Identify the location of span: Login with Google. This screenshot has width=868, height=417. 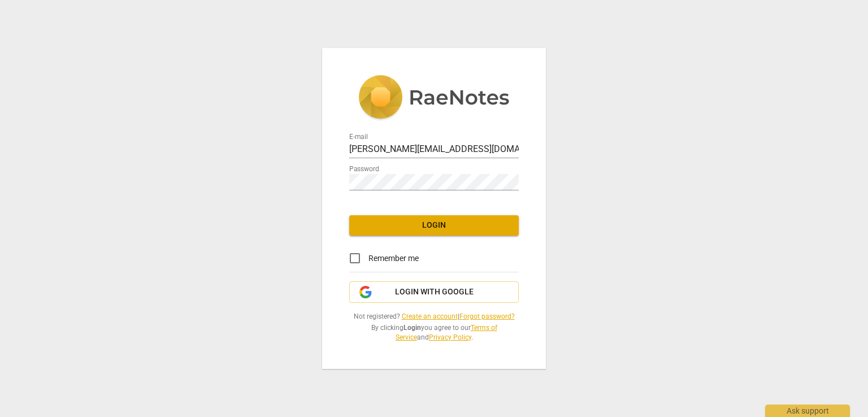
(434, 292).